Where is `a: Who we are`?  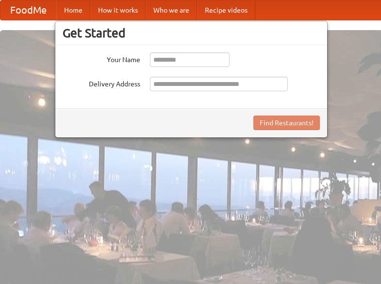 a: Who we are is located at coordinates (171, 10).